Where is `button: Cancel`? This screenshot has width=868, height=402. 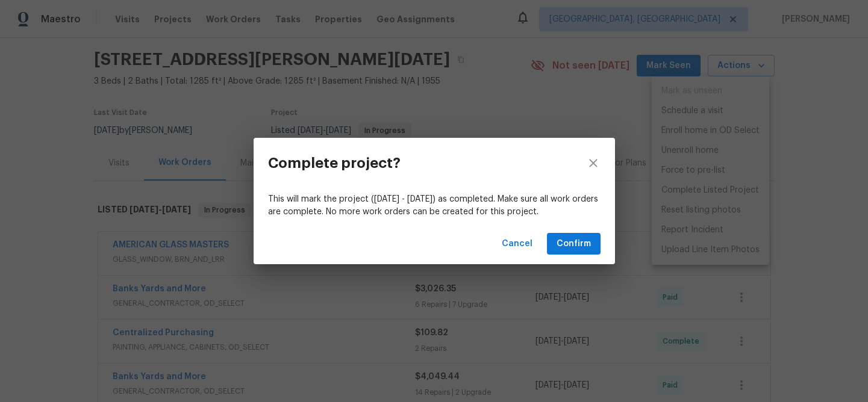 button: Cancel is located at coordinates (517, 244).